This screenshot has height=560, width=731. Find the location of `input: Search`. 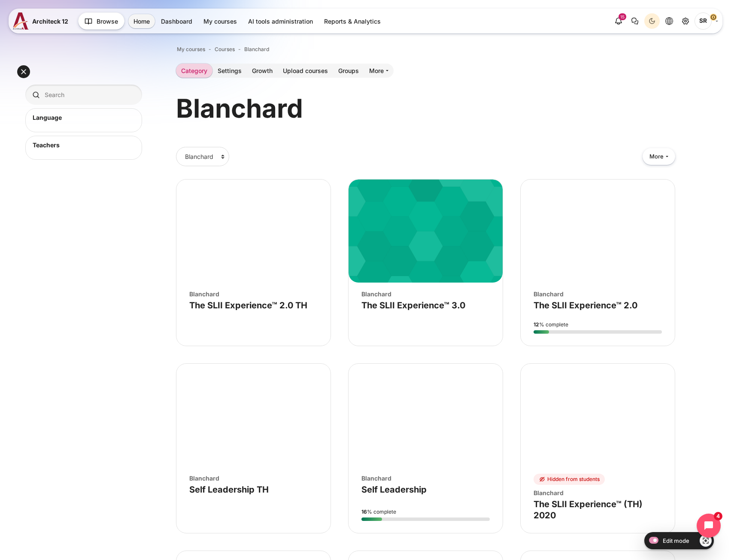

input: Search is located at coordinates (84, 95).